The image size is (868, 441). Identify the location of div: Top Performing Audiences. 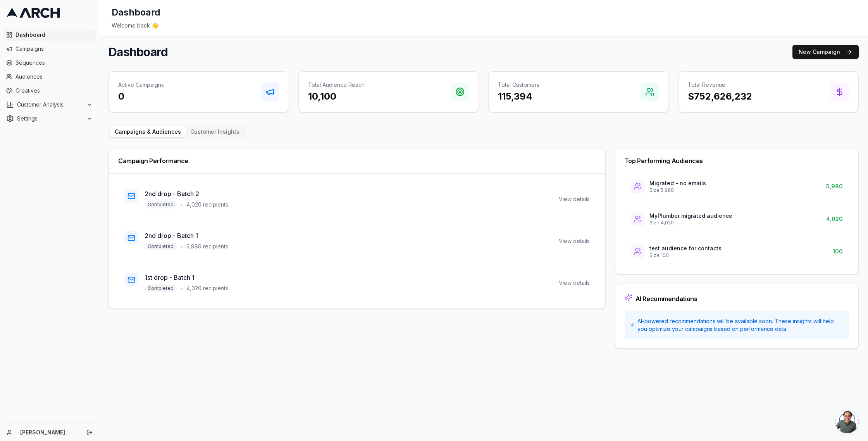
(737, 161).